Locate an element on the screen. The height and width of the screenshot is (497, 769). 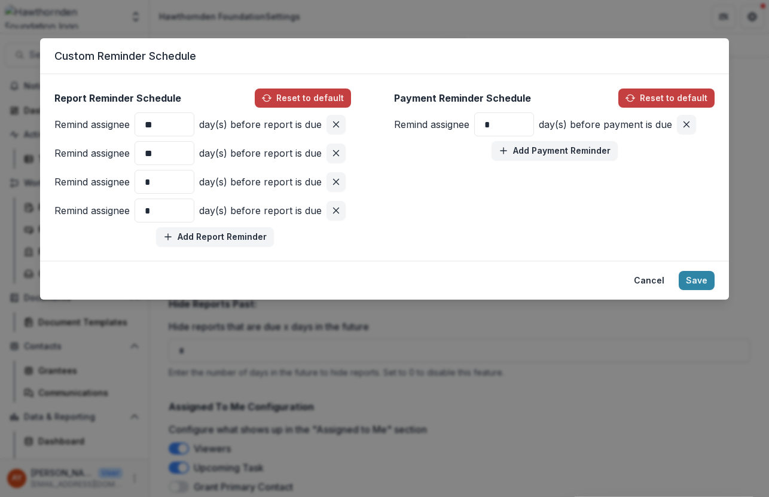
header: Custom Reminder Schedule is located at coordinates (385, 56).